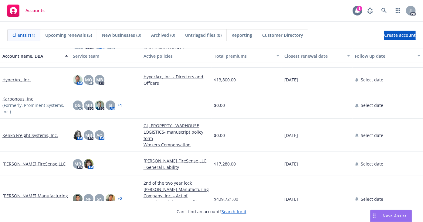  I want to click on span: $429,721.00, so click(226, 199).